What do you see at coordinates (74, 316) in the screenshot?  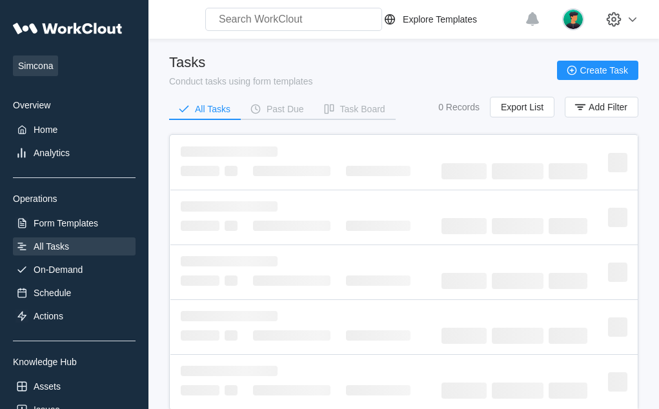 I see `a: Actions` at bounding box center [74, 316].